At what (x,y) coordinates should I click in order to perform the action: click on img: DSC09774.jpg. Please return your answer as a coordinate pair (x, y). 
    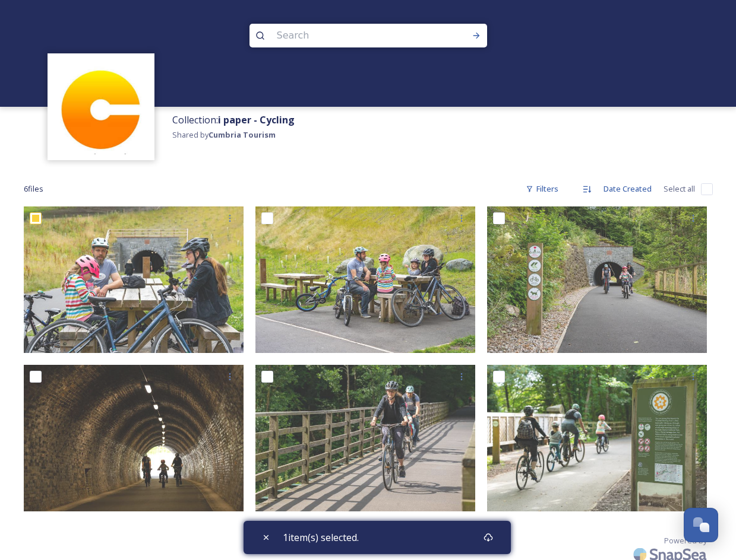
    Looking at the image, I should click on (133, 438).